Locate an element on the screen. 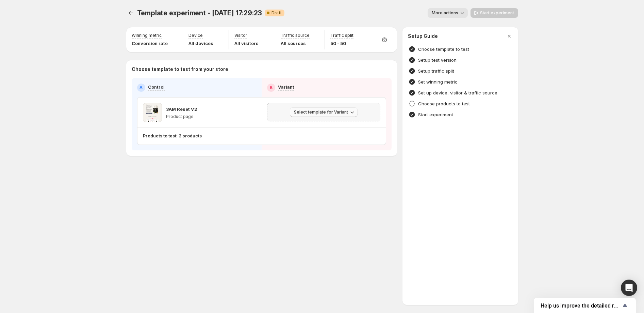 This screenshot has width=644, height=313. span: Draft is located at coordinates (276, 13).